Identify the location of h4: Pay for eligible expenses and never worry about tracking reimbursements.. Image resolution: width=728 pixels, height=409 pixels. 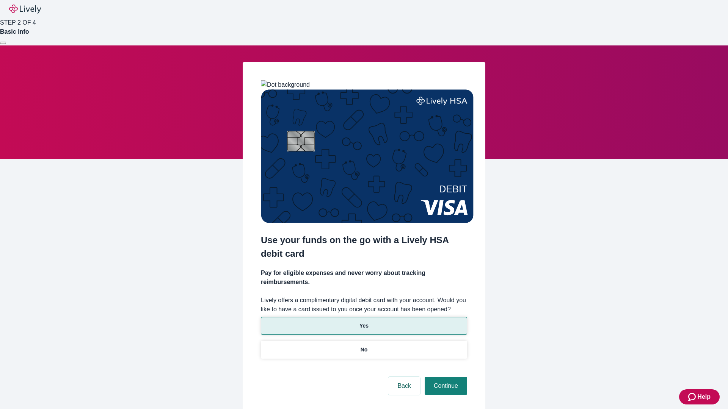
(364, 278).